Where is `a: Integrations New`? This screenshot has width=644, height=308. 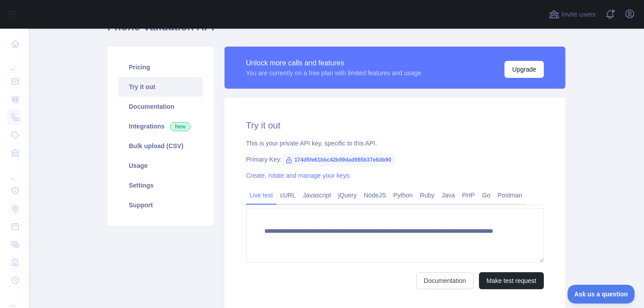
a: Integrations New is located at coordinates (161, 126).